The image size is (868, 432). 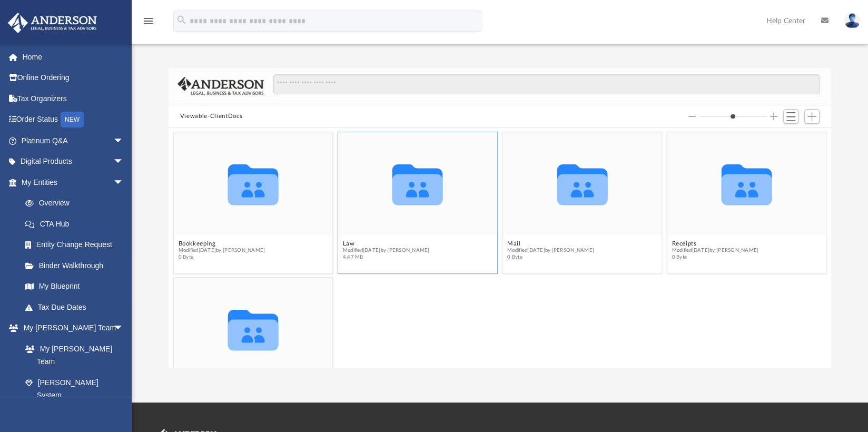 I want to click on button: Switch to List View, so click(x=792, y=116).